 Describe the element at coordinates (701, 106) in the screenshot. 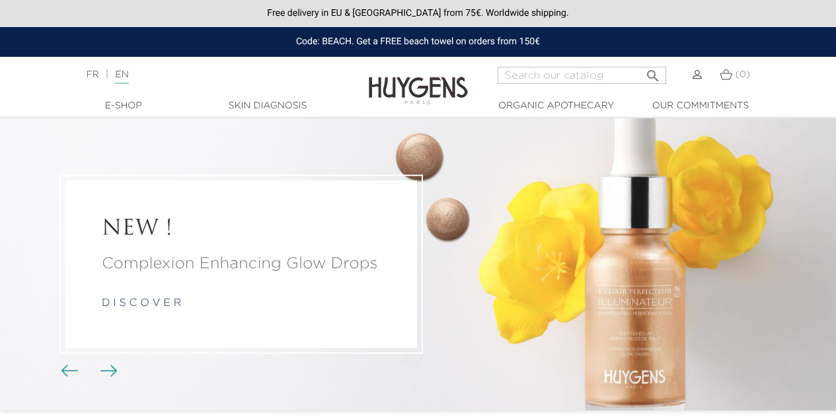

I see `a: Our commitments` at that location.